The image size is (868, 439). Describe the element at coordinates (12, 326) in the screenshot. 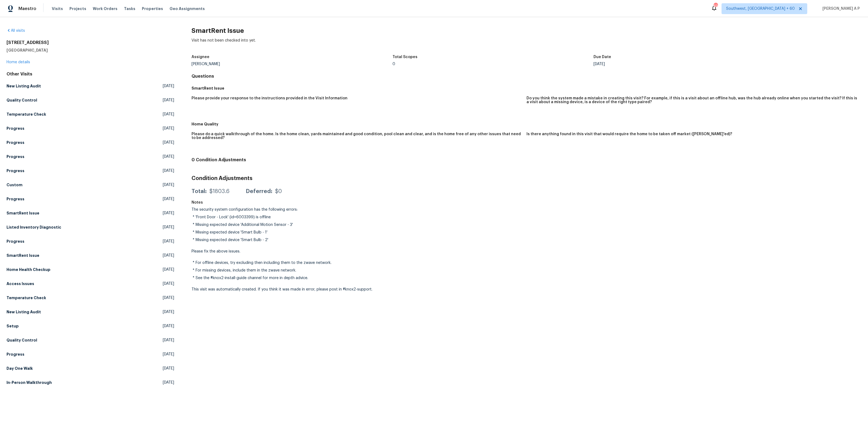

I see `h5: Setup` at that location.